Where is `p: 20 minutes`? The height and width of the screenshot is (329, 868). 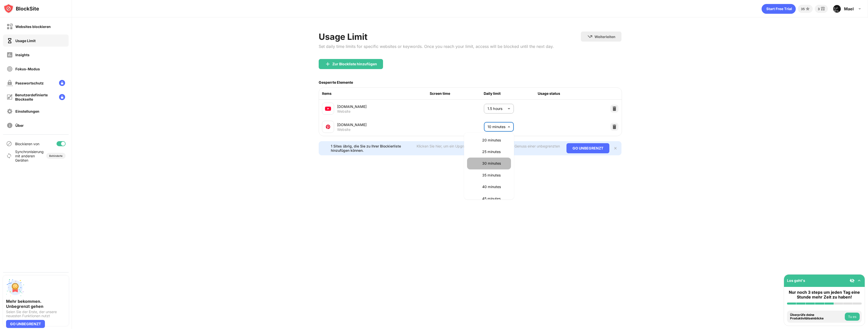 p: 20 minutes is located at coordinates (495, 140).